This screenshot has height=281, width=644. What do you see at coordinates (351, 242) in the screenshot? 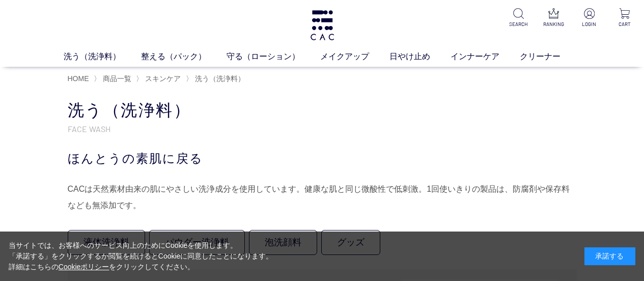
I see `a: グッズ` at bounding box center [351, 242].